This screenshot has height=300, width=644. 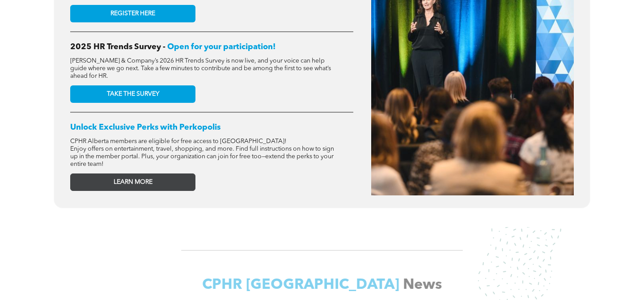 I want to click on a: REGISTER HERE, so click(x=133, y=13).